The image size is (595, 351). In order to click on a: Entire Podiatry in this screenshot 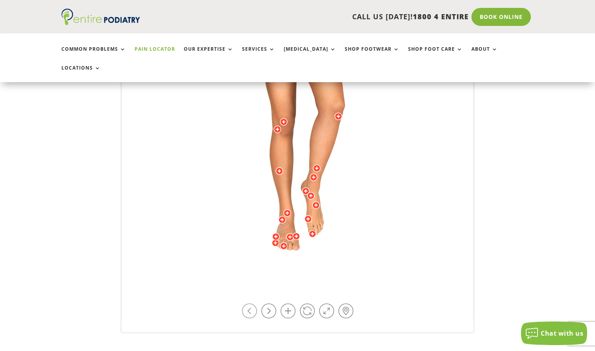, I will do `click(101, 23)`.